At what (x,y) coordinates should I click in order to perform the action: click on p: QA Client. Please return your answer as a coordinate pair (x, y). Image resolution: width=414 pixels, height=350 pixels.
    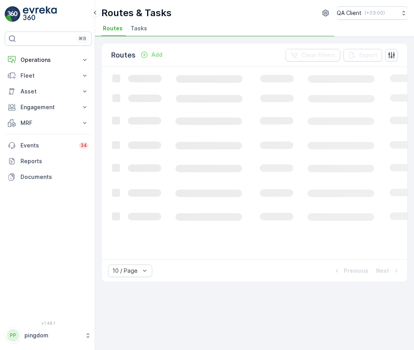
    Looking at the image, I should click on (349, 13).